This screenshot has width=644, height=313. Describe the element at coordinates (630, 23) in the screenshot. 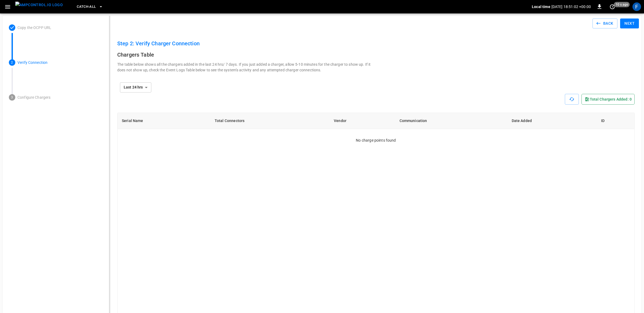

I see `button: Next` at that location.